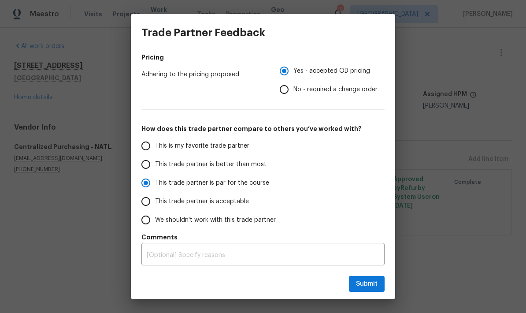 The height and width of the screenshot is (313, 526). Describe the element at coordinates (332, 80) in the screenshot. I see `div: Pricing` at that location.